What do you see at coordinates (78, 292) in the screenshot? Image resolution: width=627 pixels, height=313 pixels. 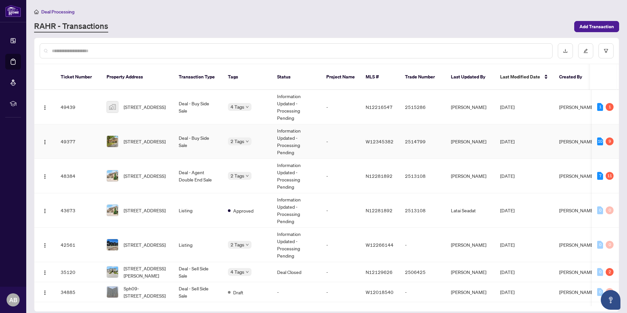 I see `td: 34885` at bounding box center [78, 292].